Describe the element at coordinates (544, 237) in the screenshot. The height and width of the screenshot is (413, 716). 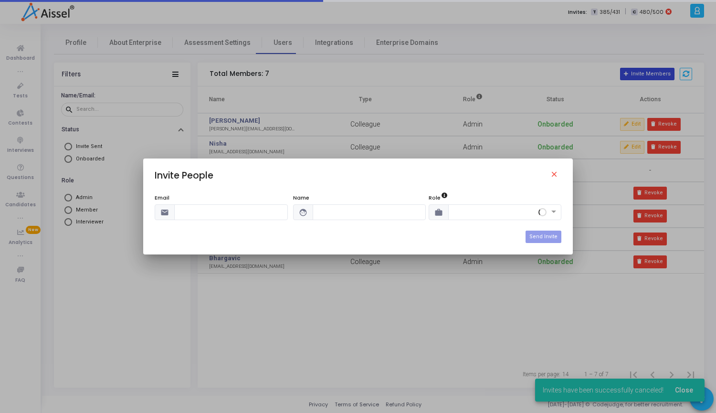
I see `button: Send Invite` at that location.